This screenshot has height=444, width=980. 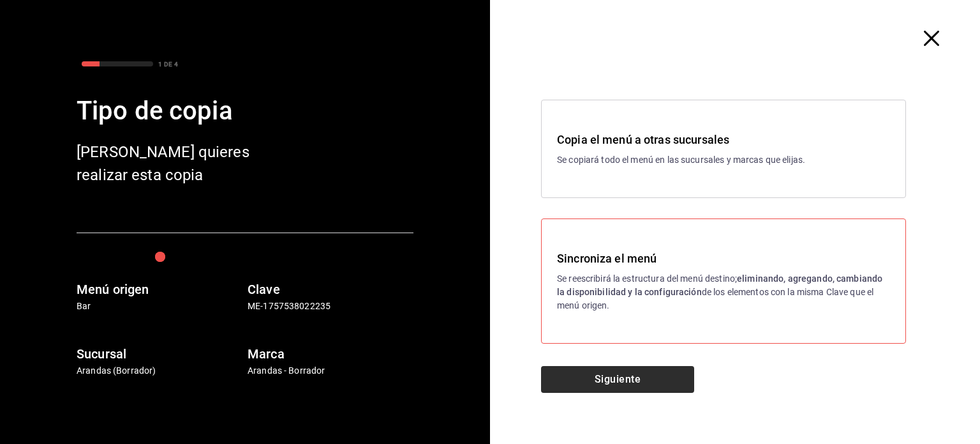 What do you see at coordinates (330, 354) in the screenshot?
I see `h6: Marca` at bounding box center [330, 354].